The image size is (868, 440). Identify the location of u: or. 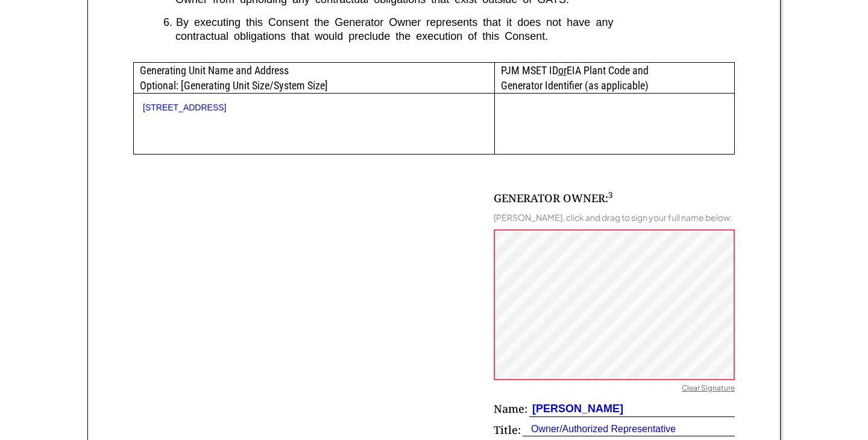
(563, 70).